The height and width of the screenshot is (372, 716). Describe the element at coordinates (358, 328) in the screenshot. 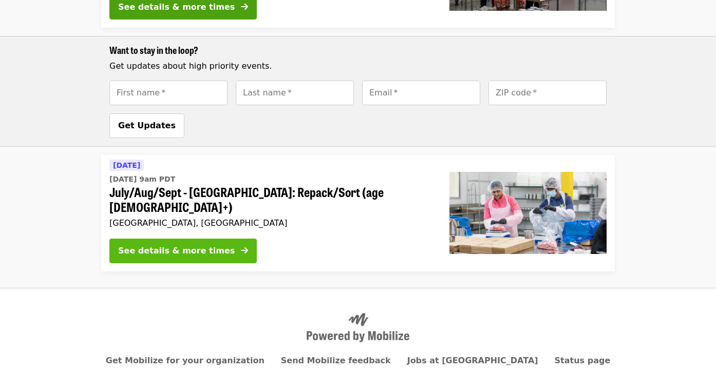

I see `img: Powered by Mobilize` at that location.